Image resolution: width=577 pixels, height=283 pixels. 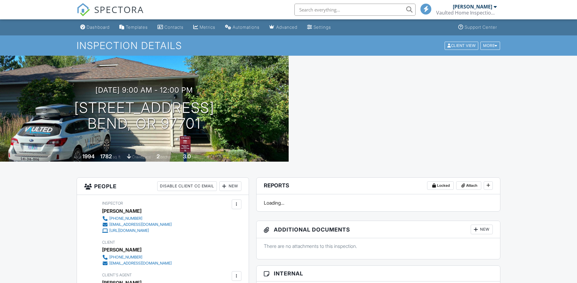 What do you see at coordinates (134, 27) in the screenshot?
I see `a: Templates` at bounding box center [134, 27].